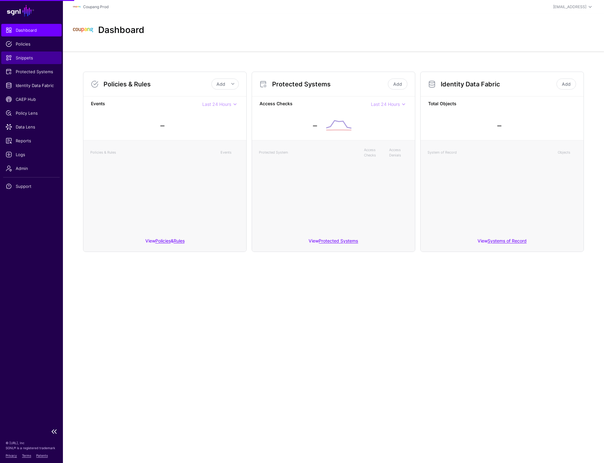 The height and width of the screenshot is (463, 604). Describe the element at coordinates (31, 169) in the screenshot. I see `span: Admin` at that location.